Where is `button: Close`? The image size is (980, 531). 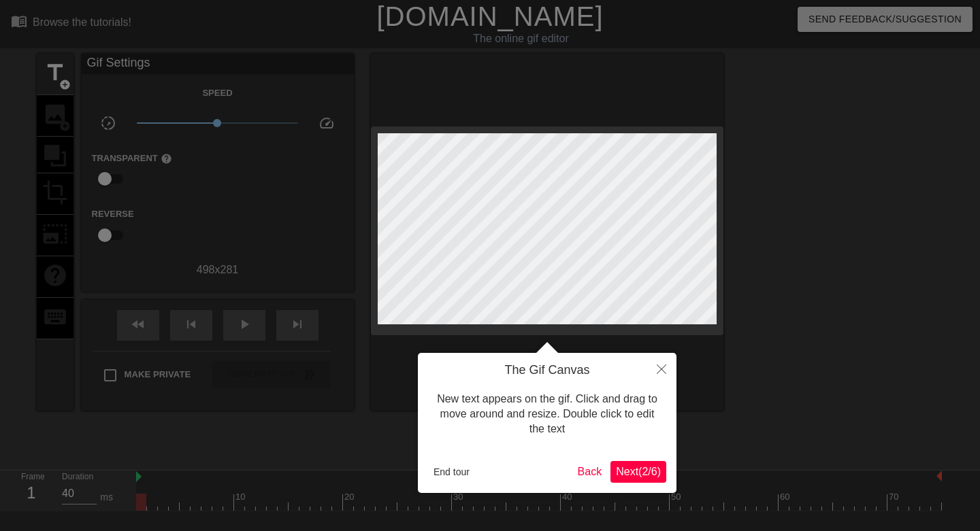 button: Close is located at coordinates (662, 369).